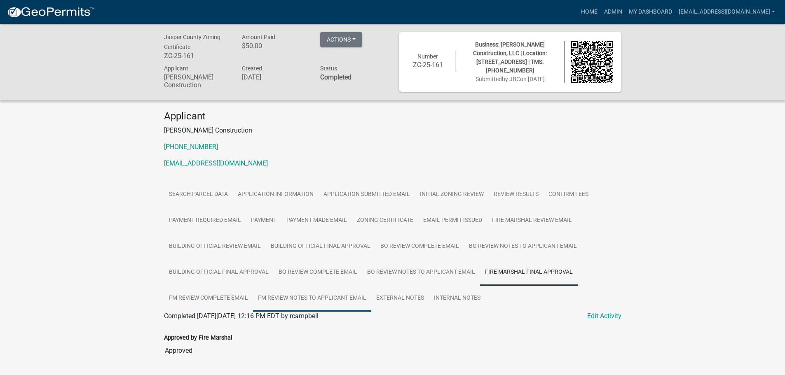 Image resolution: width=785 pixels, height=375 pixels. Describe the element at coordinates (650, 12) in the screenshot. I see `a: My Dashboard` at that location.